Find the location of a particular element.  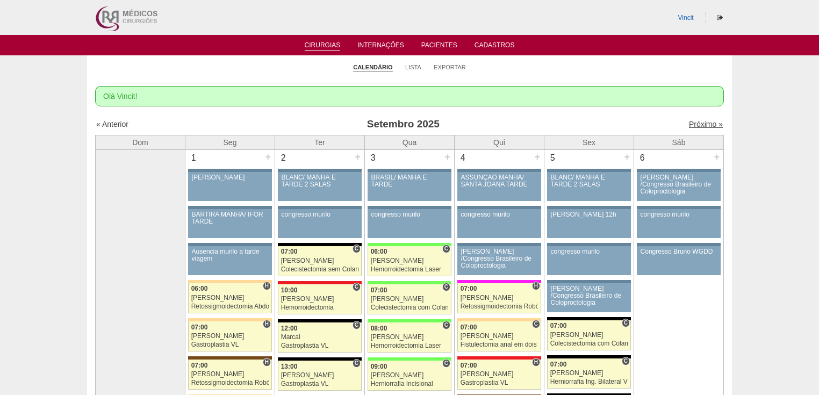

div: Colecistectomia sem Colangiografia VL is located at coordinates (320, 269).